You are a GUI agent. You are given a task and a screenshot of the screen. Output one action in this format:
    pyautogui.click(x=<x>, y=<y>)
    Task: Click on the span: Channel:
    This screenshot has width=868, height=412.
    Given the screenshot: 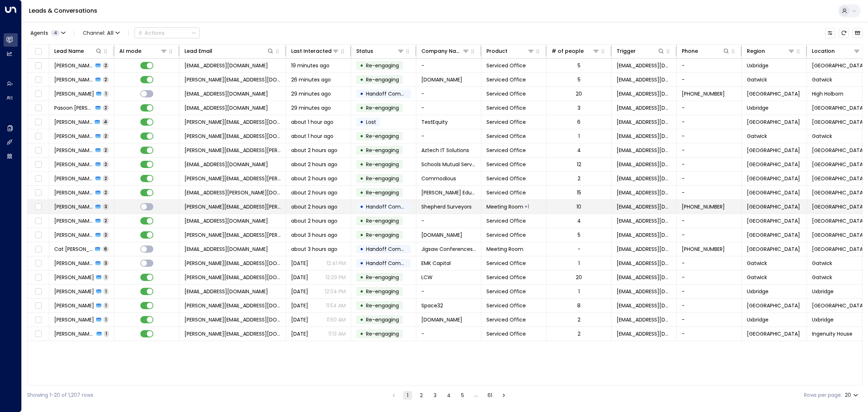 What is the action you would take?
    pyautogui.click(x=102, y=33)
    